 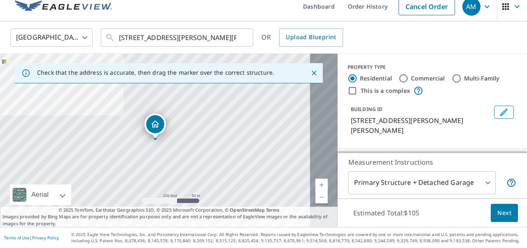 What do you see at coordinates (432, 162) in the screenshot?
I see `p: Measurement Instructions` at bounding box center [432, 162].